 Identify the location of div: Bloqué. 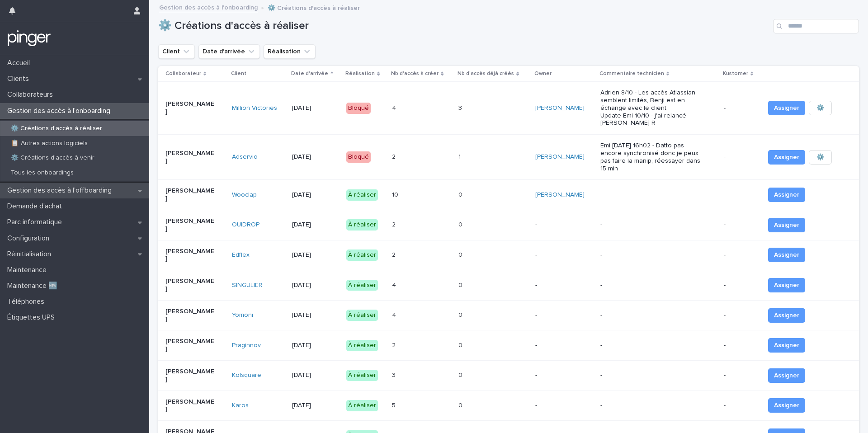
(358, 108).